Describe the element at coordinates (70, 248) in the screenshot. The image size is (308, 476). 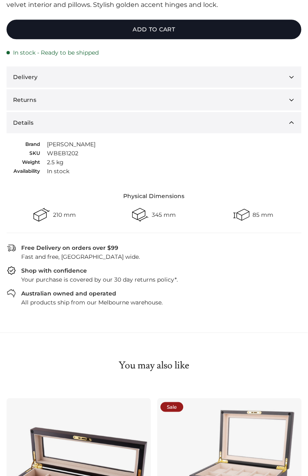
I see `div: Free Delivery on orders over $99` at that location.